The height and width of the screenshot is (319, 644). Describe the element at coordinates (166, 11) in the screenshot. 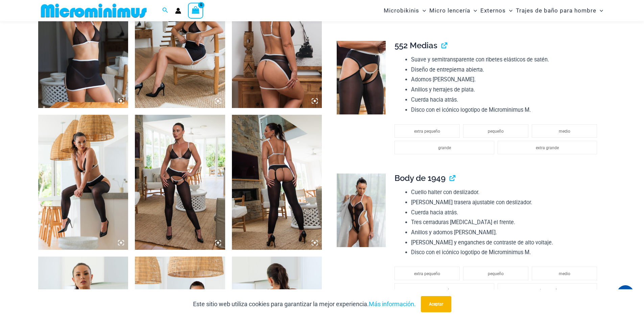

I see `a: Enlace del icono de búsqueda` at that location.